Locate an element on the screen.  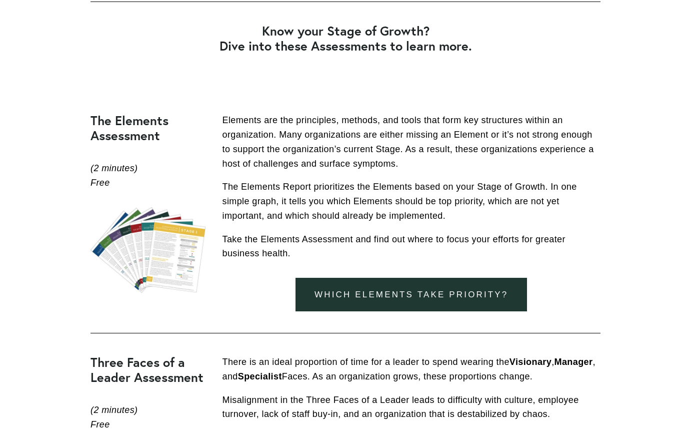
p: Misalignment in the Three Faces of a Leader leads to difficulty with culture, employee turnover, ... is located at coordinates (412, 407).